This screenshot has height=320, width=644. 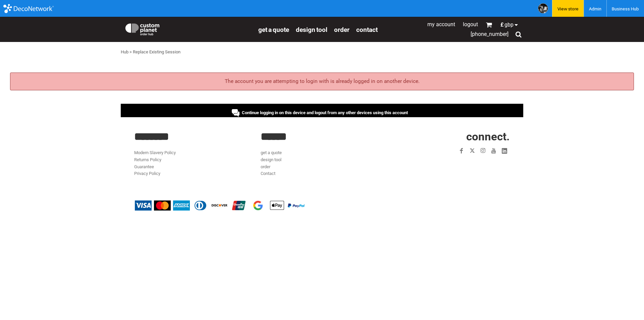 What do you see at coordinates (277, 205) in the screenshot?
I see `img: Apple Pay` at bounding box center [277, 205].